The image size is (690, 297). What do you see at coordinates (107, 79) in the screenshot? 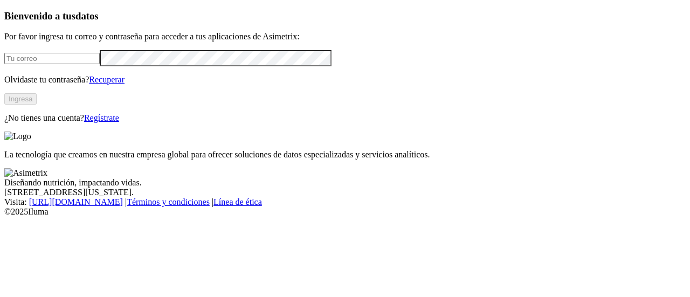
I see `a: Recuperar` at bounding box center [107, 79].